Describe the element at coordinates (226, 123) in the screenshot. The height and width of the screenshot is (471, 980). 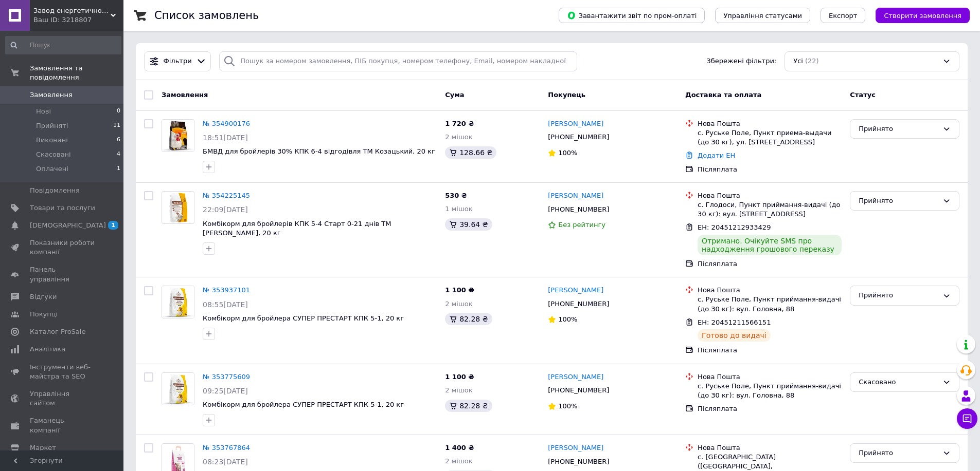
I see `a: № 354900176` at that location.